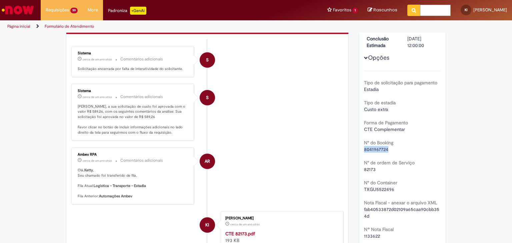  I want to click on b: Forma de Pagamento, so click(386, 123).